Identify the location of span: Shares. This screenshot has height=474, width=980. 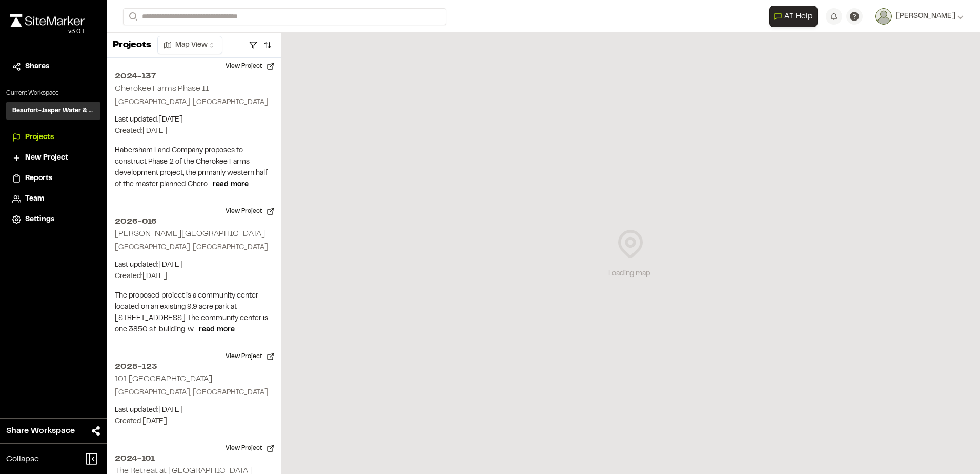
(37, 66).